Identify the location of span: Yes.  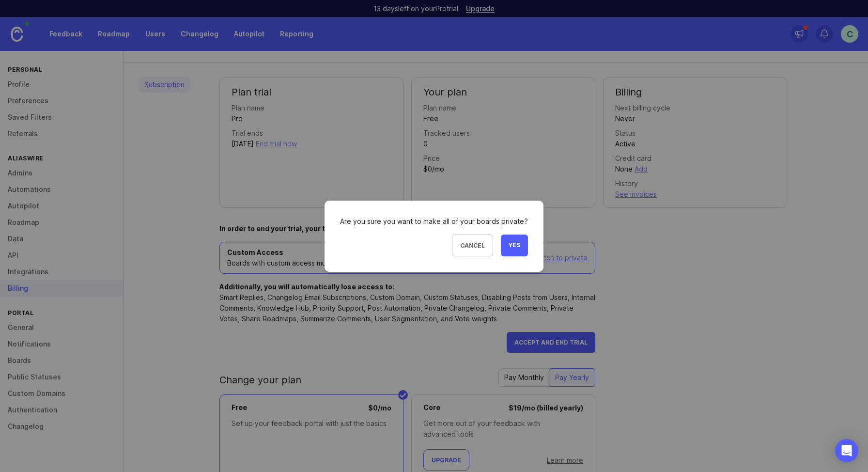
(514, 245).